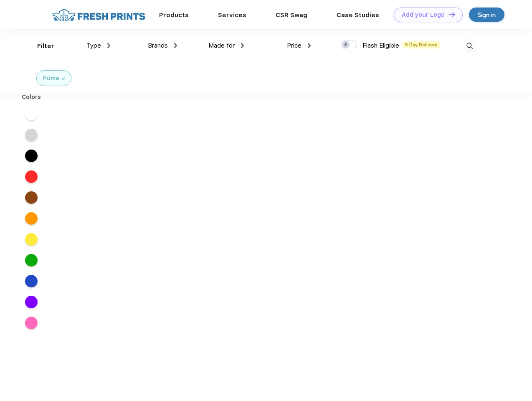 Image resolution: width=532 pixels, height=401 pixels. I want to click on img: filter_cancel.svg, so click(63, 78).